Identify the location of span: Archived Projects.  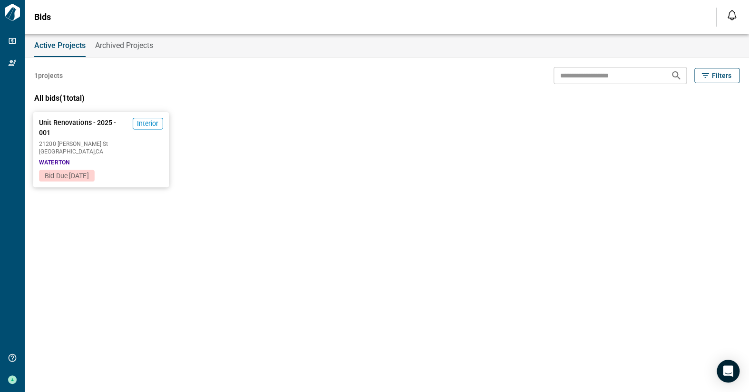
(124, 46).